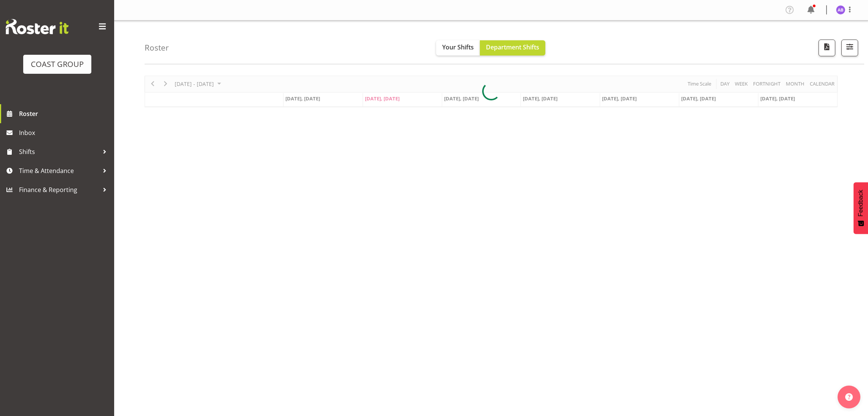  What do you see at coordinates (37, 27) in the screenshot?
I see `img: Rosterit website logo` at bounding box center [37, 27].